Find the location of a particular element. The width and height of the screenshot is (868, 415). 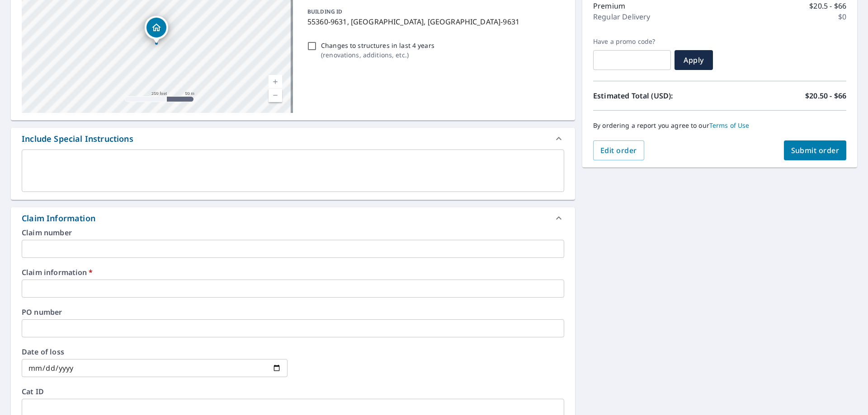

label: Have a promo code? is located at coordinates (632, 42).